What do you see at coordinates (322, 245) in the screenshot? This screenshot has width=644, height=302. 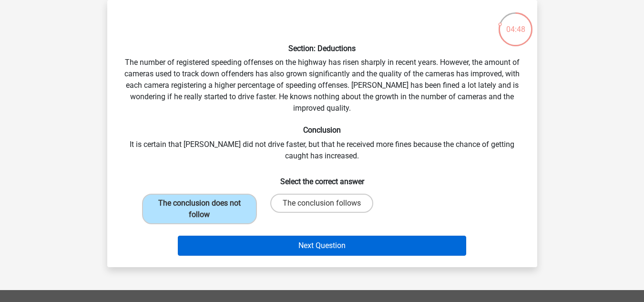 I see `button: Next Question` at bounding box center [322, 245].